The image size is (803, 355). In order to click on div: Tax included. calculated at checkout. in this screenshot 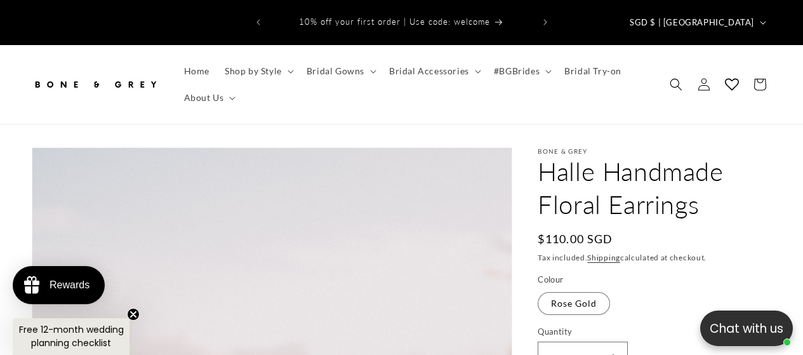, I will do `click(654, 258)`.